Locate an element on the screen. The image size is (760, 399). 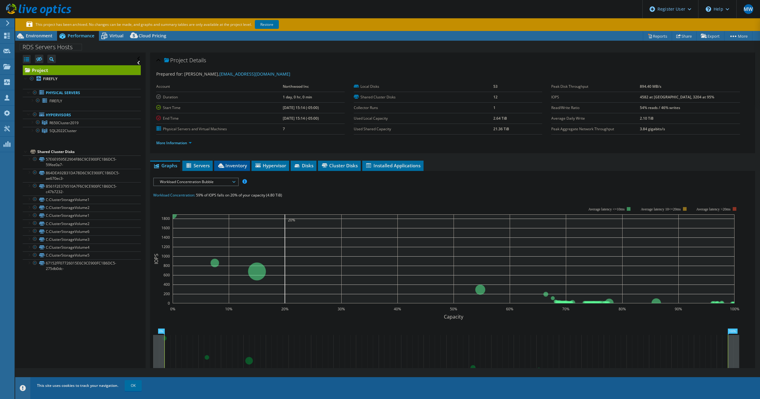
text: 100% is located at coordinates (734, 309).